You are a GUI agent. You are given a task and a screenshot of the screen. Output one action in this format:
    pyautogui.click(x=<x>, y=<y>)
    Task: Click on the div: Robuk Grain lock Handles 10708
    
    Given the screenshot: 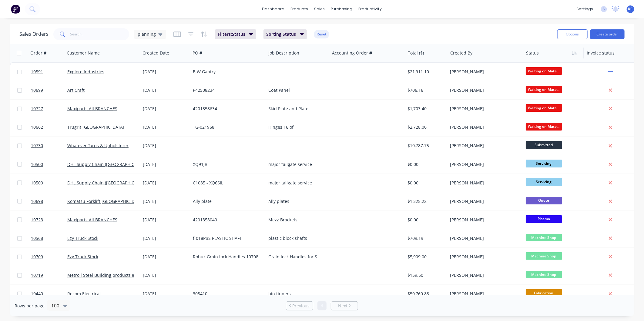 What is the action you would take?
    pyautogui.click(x=227, y=257)
    